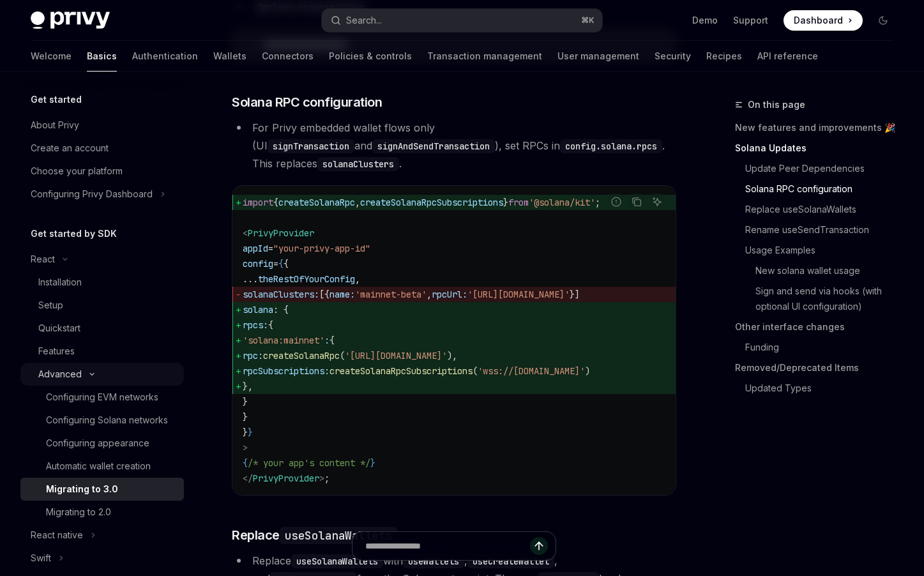  What do you see at coordinates (657, 202) in the screenshot?
I see `button: Ask AI` at bounding box center [657, 202].